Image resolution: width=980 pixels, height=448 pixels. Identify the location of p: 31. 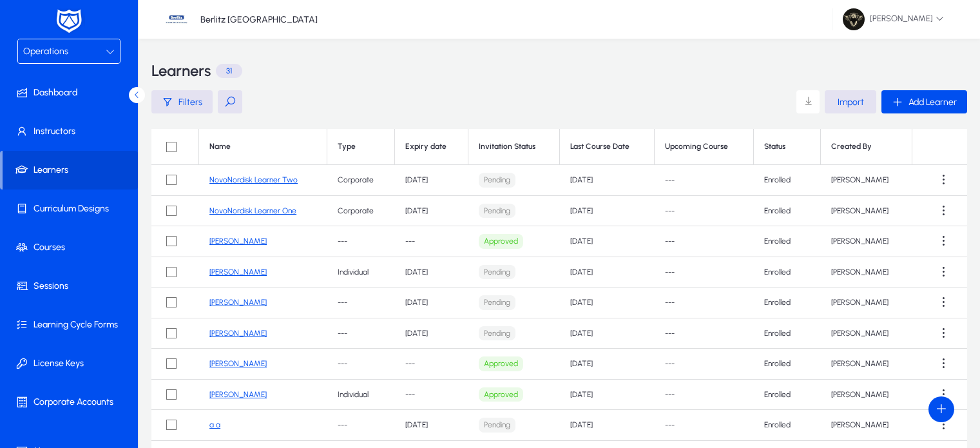
(229, 71).